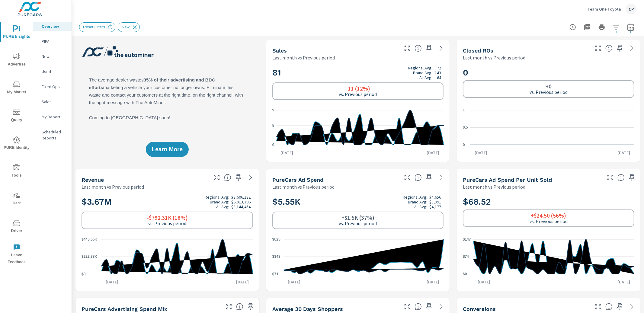 Image resolution: width=644 pixels, height=313 pixels. What do you see at coordinates (631, 9) in the screenshot?
I see `div: CP` at bounding box center [631, 9].